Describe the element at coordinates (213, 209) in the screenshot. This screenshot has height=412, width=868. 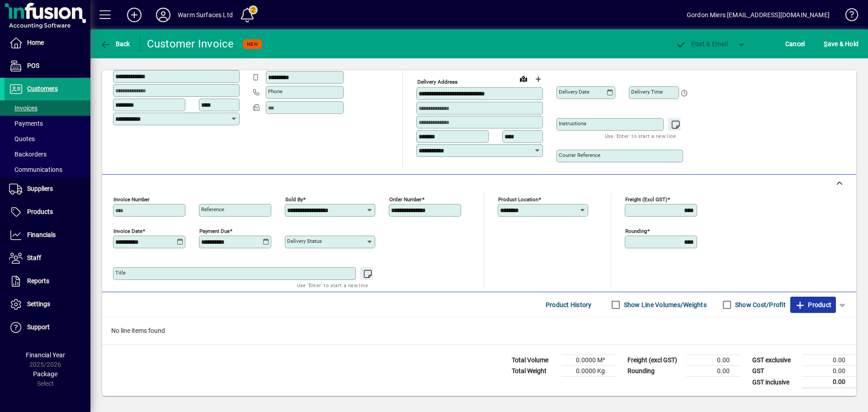
I see `mat-label: Reference` at that location.